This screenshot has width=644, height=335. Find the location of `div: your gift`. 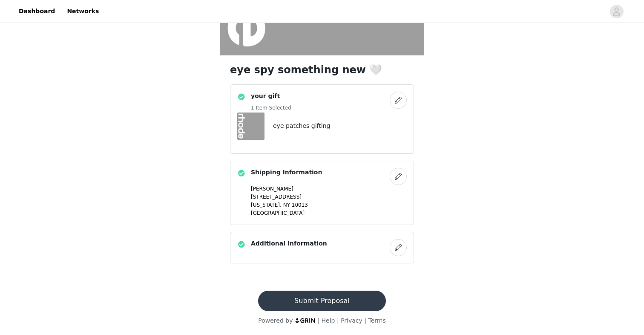

div: your gift is located at coordinates (322, 119).